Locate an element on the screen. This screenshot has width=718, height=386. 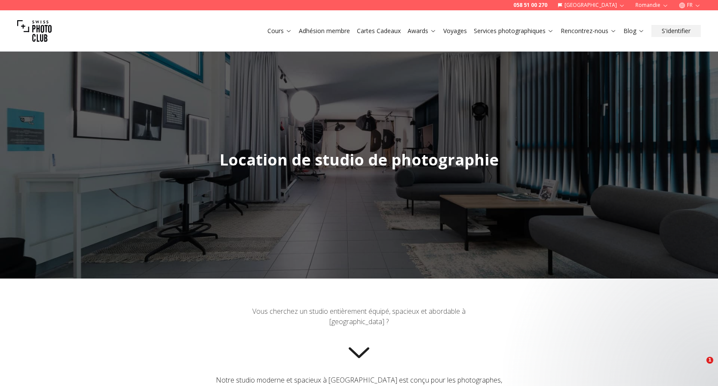
a: Blog is located at coordinates (634, 31).